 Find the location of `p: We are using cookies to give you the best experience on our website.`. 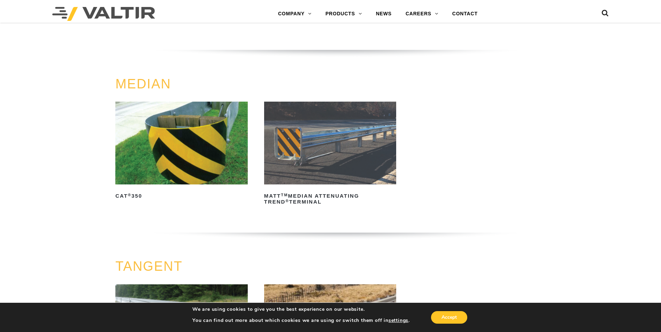

p: We are using cookies to give you the best experience on our website. is located at coordinates (301, 310).